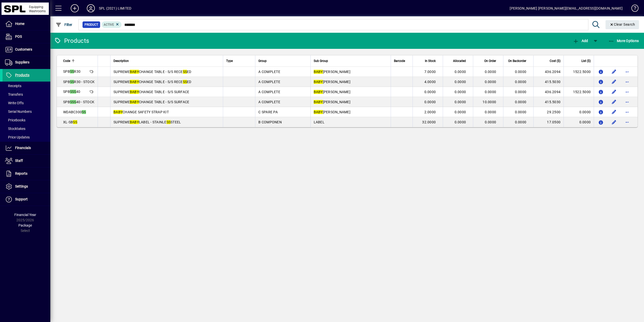 This screenshot has height=322, width=644. Describe the element at coordinates (15, 103) in the screenshot. I see `span: Write Offs` at that location.